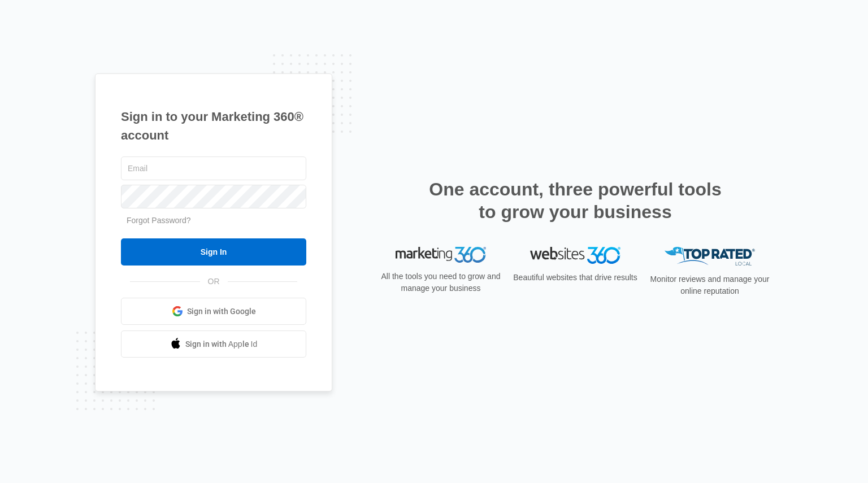  I want to click on input: Sign In, so click(213, 252).